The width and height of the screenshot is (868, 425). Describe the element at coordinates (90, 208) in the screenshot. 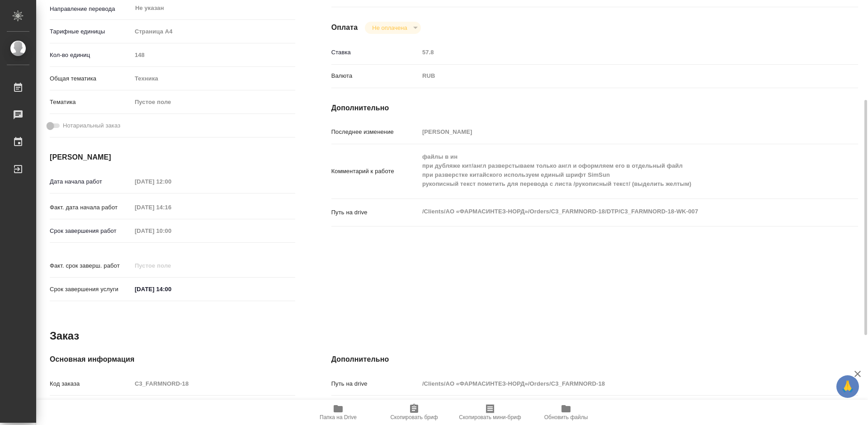

I see `p: Факт. дата начала работ` at that location.